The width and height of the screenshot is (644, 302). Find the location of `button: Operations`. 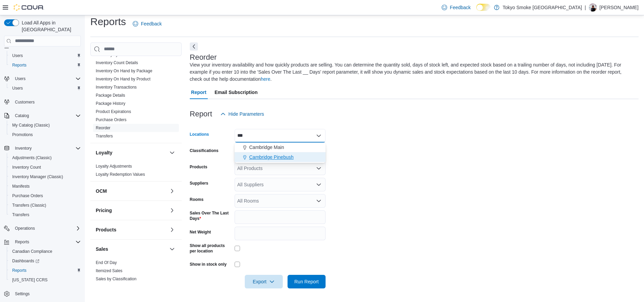

button: Operations is located at coordinates (25, 228).